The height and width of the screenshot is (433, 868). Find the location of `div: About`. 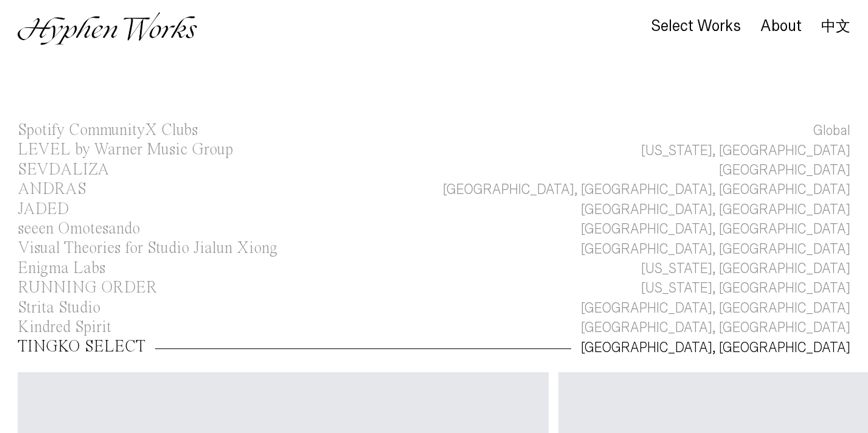

div: About is located at coordinates (781, 26).